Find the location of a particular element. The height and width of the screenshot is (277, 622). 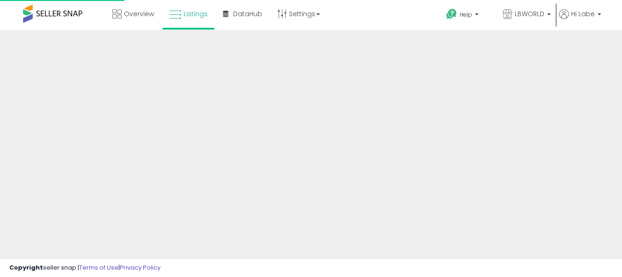

span: Overview is located at coordinates (139, 14).